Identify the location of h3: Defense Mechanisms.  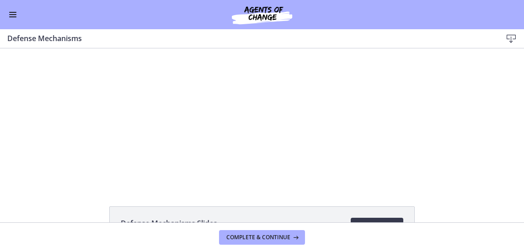
(247, 38).